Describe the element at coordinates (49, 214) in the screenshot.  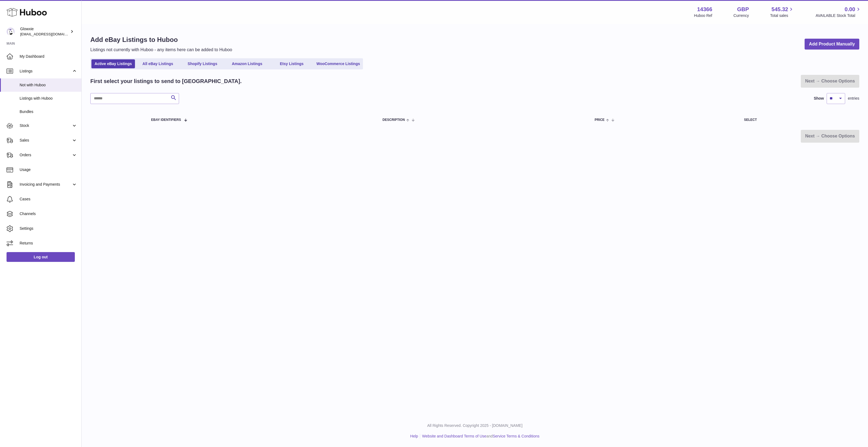
I see `span: Channels` at that location.